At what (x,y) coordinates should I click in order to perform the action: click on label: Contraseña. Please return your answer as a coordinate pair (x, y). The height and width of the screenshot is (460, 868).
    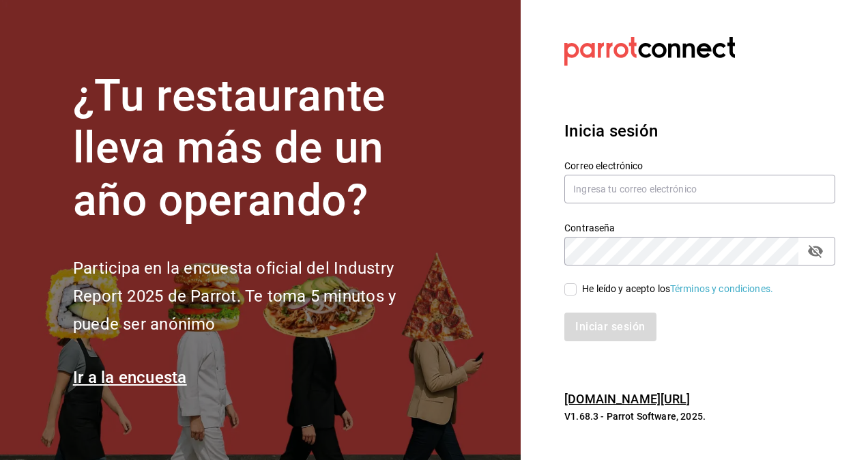
    Looking at the image, I should click on (699, 227).